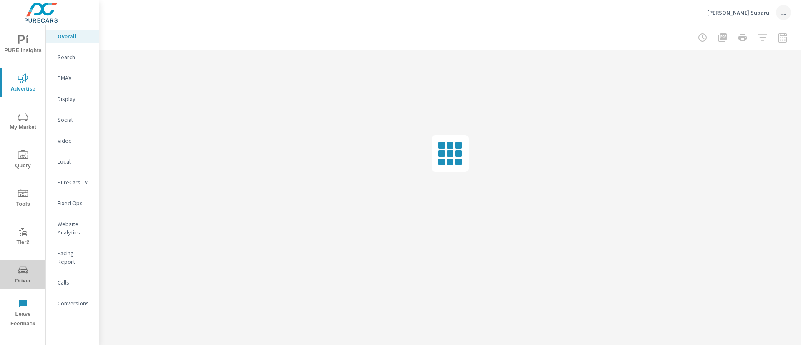 The height and width of the screenshot is (345, 801). What do you see at coordinates (23, 237) in the screenshot?
I see `span: Tier2` at bounding box center [23, 237].